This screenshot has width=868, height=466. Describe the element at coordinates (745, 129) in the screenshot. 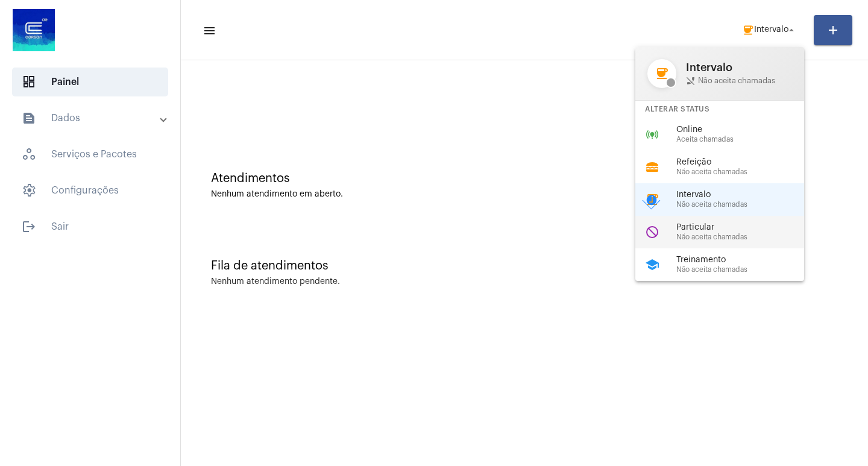

I see `span: Online` at that location.